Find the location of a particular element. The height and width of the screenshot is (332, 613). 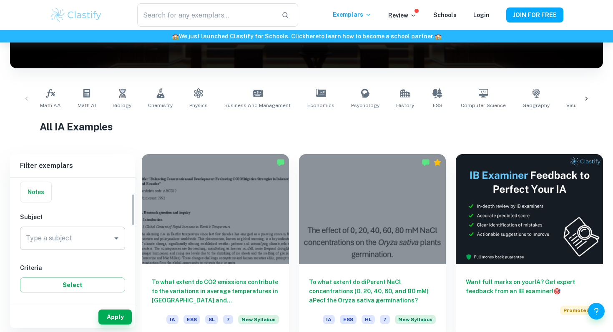

h6: To what extent do diPerent NaCl concentrations (0, 20, 40, 60, and 80 mM) aPect the Oryza sativa ... is located at coordinates (373, 292).